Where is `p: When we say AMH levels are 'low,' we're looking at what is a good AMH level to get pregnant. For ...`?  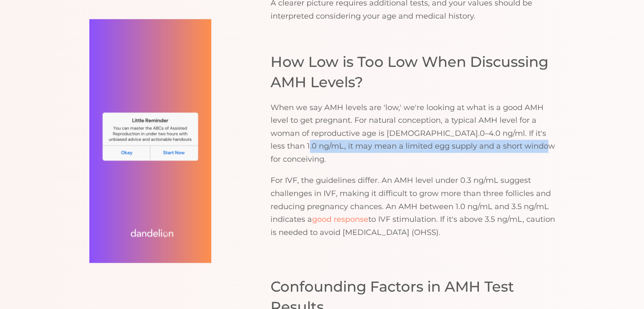 p: When we say AMH levels are 'low,' we're looking at what is a good AMH level to get pregnant. For ... is located at coordinates (413, 133).